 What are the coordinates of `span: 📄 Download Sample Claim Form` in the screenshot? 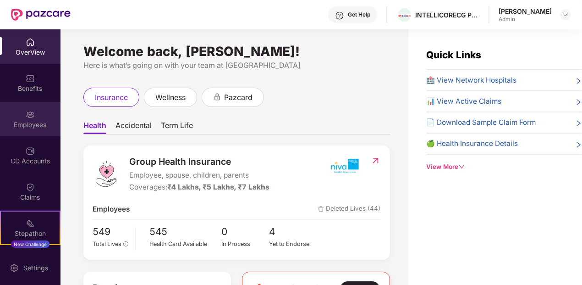 It's located at (481, 122).